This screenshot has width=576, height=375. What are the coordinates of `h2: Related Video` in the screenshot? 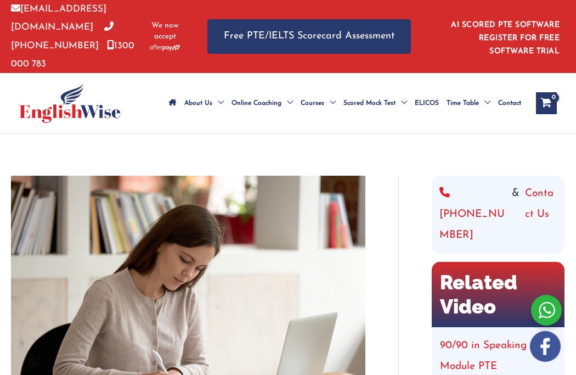 It's located at (498, 294).